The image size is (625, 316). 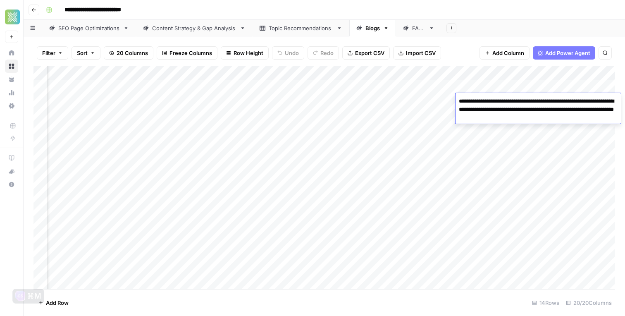 I want to click on button: Export CSV, so click(x=366, y=53).